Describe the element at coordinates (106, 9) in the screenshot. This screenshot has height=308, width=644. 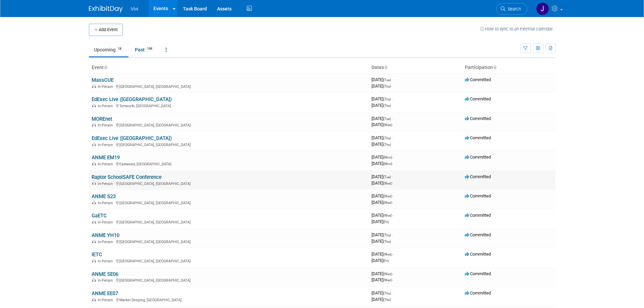
I see `img: ExhibitDay` at that location.